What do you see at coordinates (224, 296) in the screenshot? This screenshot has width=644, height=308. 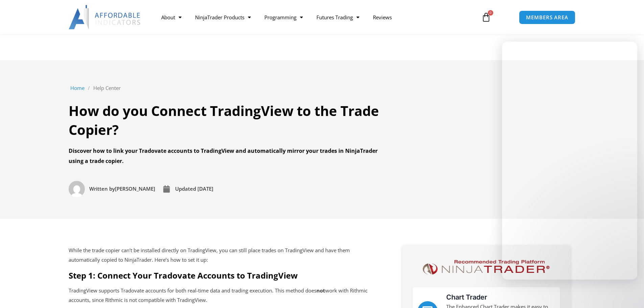 I see `p: TradingView supports Tradovate accounts for both real-time data and trading execution. This metho...` at bounding box center [224, 296].